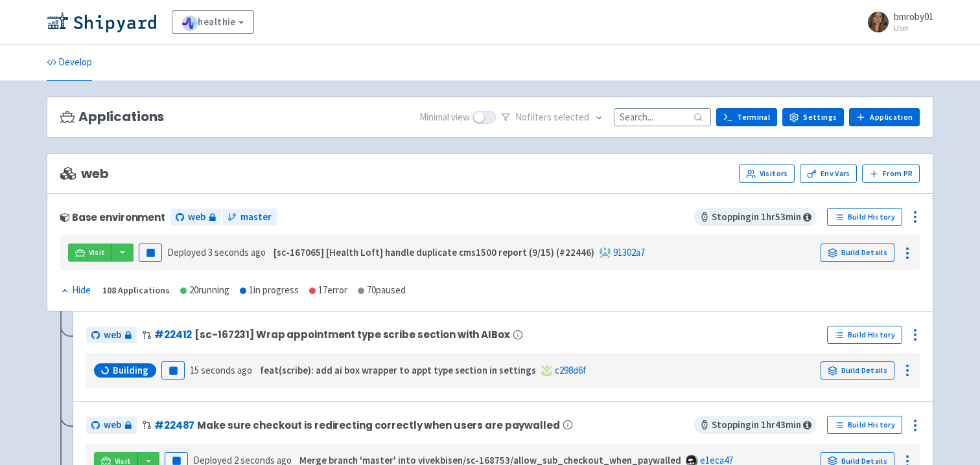 The image size is (980, 465). What do you see at coordinates (113, 217) in the screenshot?
I see `div: Base environment` at bounding box center [113, 217].